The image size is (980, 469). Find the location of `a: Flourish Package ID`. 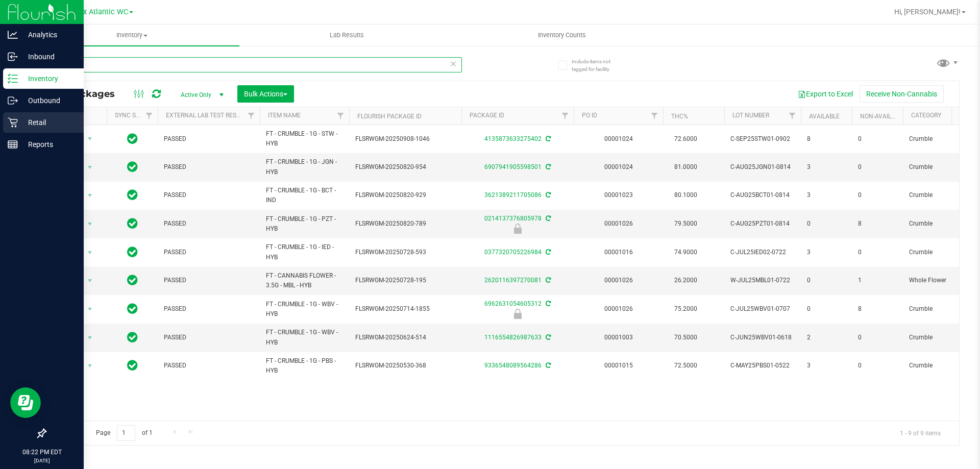

a: Flourish Package ID is located at coordinates (390, 116).